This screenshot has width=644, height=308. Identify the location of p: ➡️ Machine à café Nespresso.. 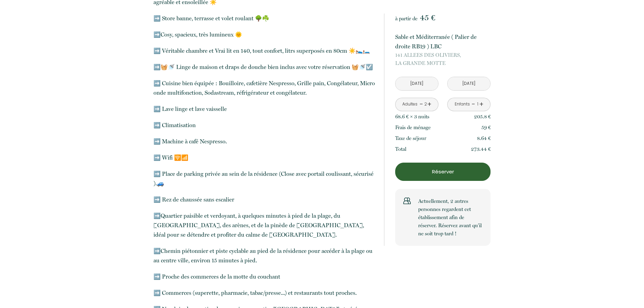
(264, 141).